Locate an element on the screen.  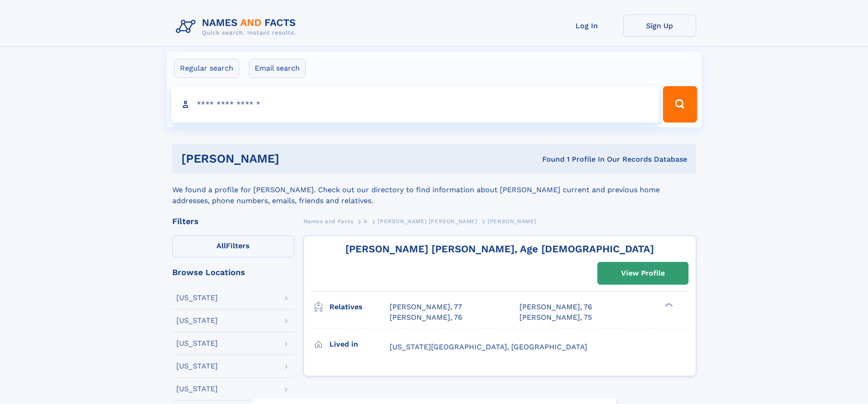
span: All is located at coordinates (221, 245).